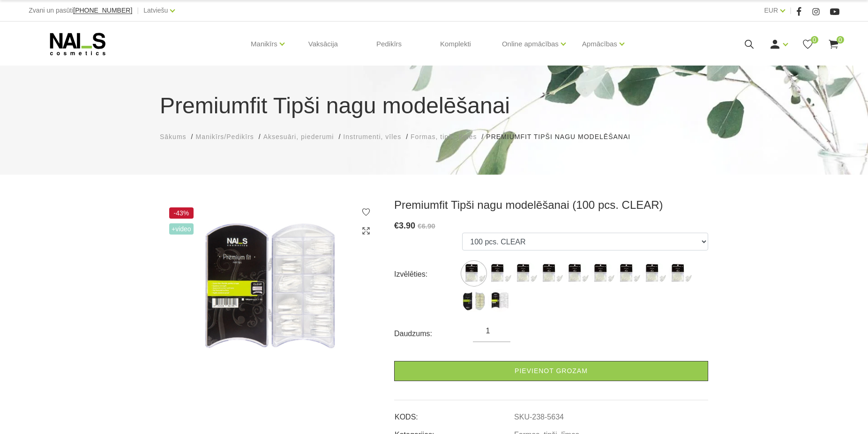  Describe the element at coordinates (225, 137) in the screenshot. I see `span: Manikīrs/Pedikīrs` at that location.